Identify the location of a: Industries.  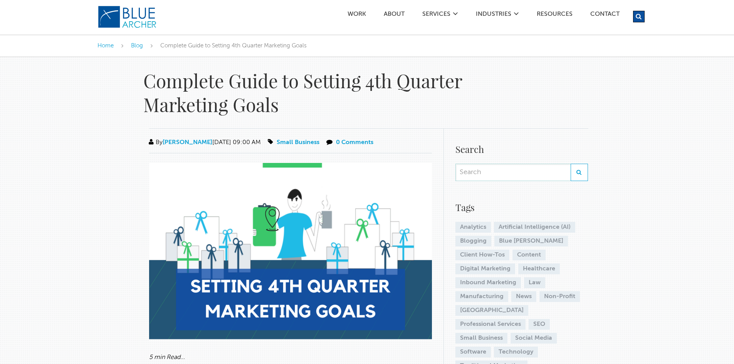
(494, 15).